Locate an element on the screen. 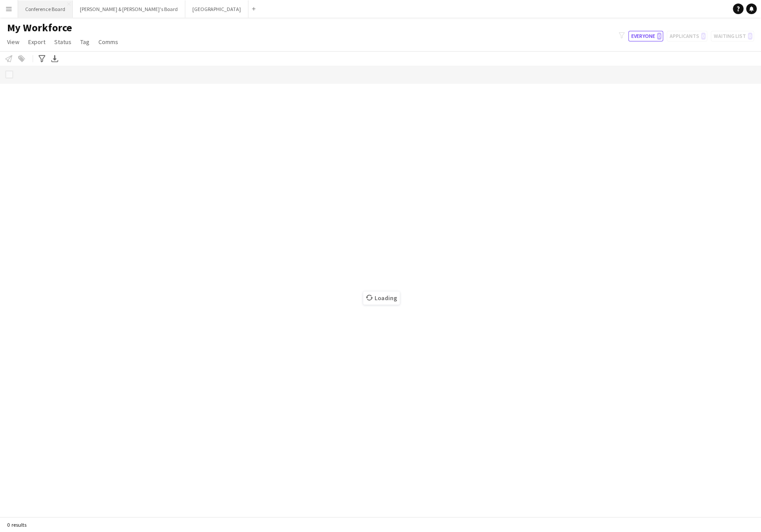 The height and width of the screenshot is (532, 761). span: Export is located at coordinates (37, 42).